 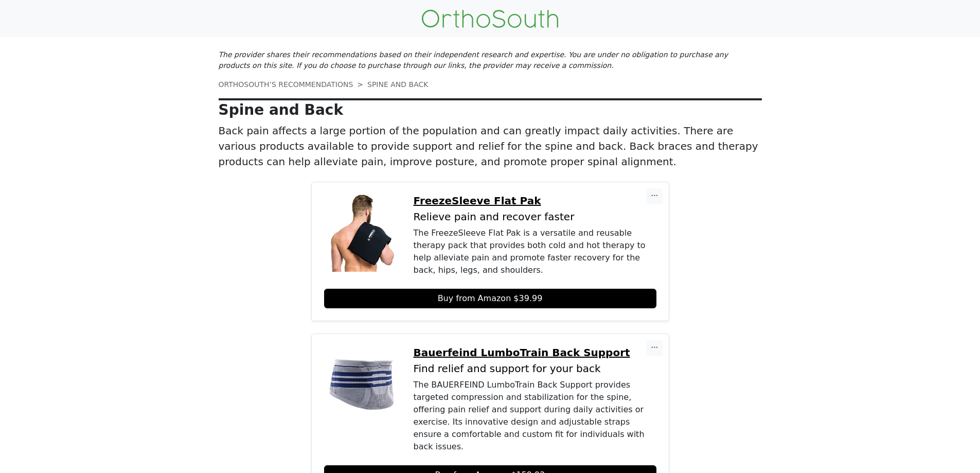 I want to click on div: The BAUERFEIND LumboTrain Back Support provides targeted compression and stabilization for the sp..., so click(x=535, y=415).